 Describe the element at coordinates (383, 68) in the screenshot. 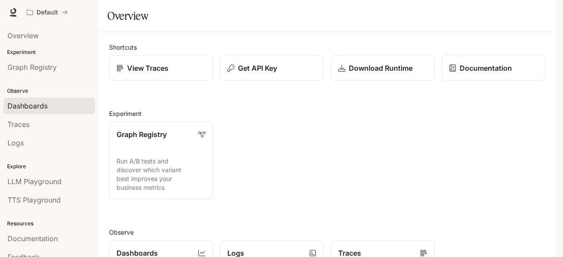

I see `a: Download Runtime` at that location.